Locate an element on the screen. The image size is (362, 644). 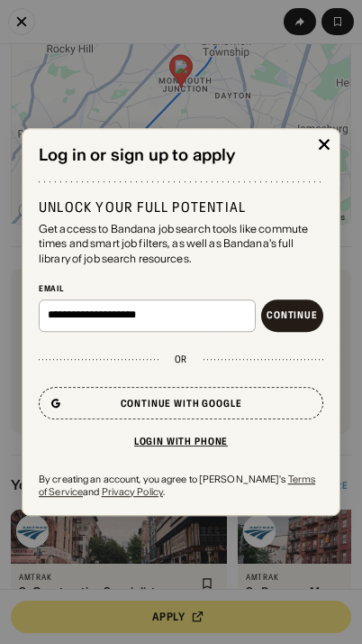
div: Continue with Google is located at coordinates (181, 403).